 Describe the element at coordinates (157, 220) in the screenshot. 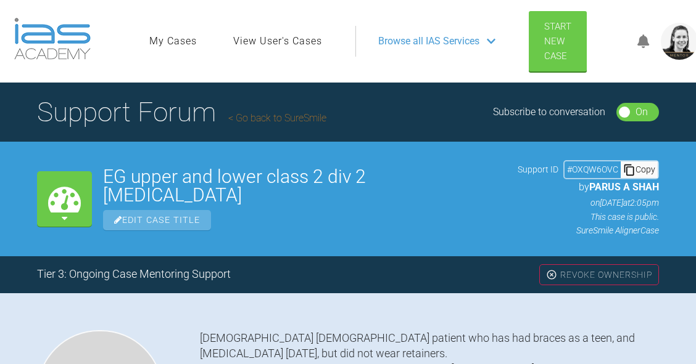

I see `span: Edit Case Title` at that location.